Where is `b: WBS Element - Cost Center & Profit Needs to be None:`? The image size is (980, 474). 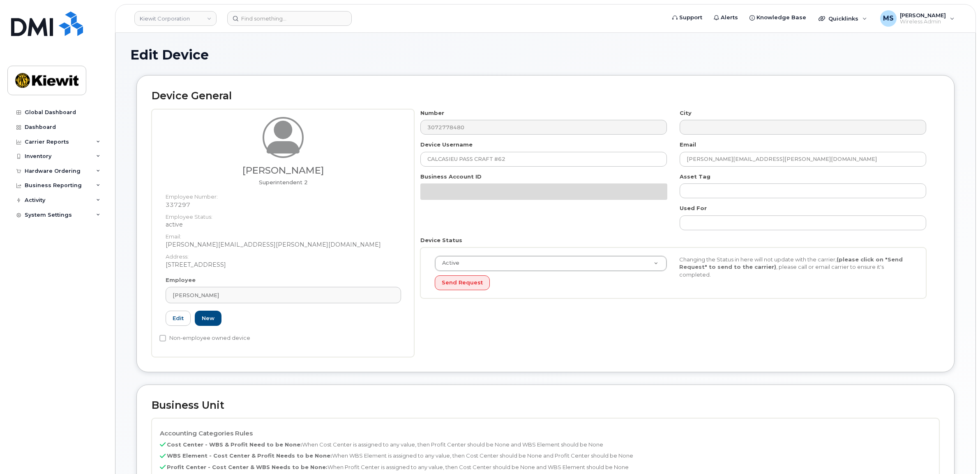
b: WBS Element - Cost Center & Profit Needs to be None: is located at coordinates (250, 456).